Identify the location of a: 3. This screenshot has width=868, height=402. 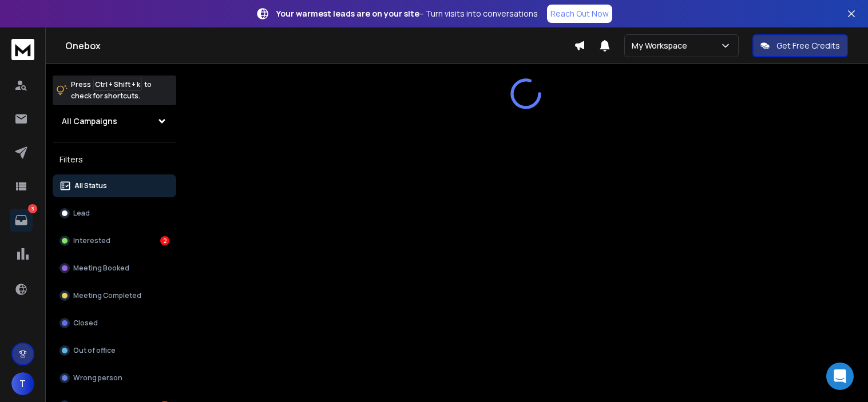
(21, 220).